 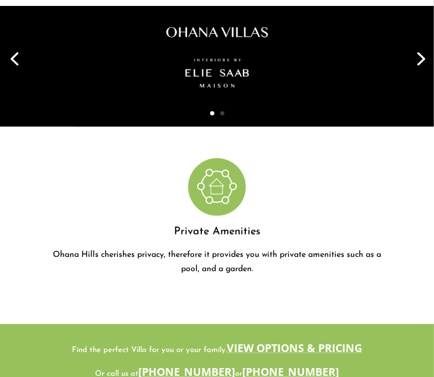 I want to click on a: View Options & Pricing, so click(x=295, y=348).